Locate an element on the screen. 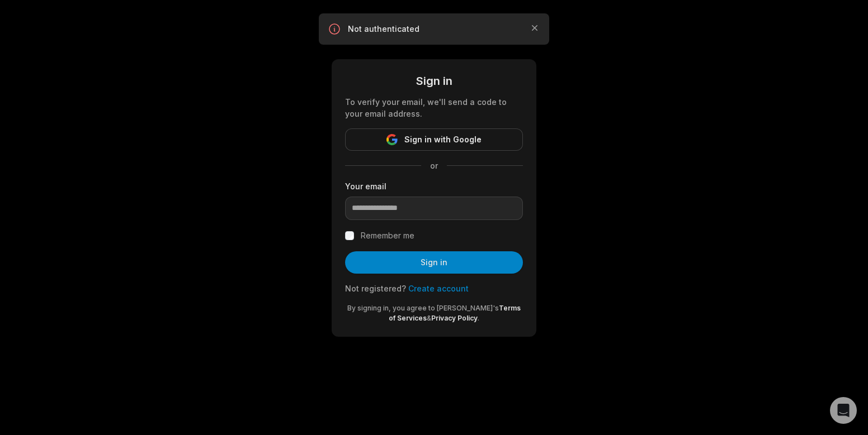  button: Sign in with Google is located at coordinates (434, 140).